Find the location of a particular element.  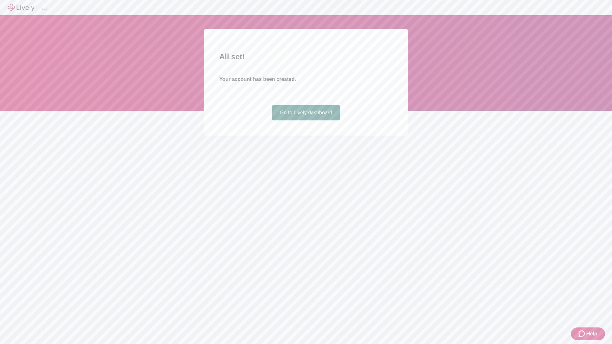

svg: Zendesk support icon is located at coordinates (582, 334).